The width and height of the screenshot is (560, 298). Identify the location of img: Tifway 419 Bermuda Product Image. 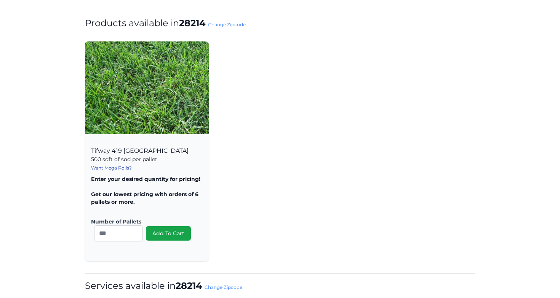
(147, 88).